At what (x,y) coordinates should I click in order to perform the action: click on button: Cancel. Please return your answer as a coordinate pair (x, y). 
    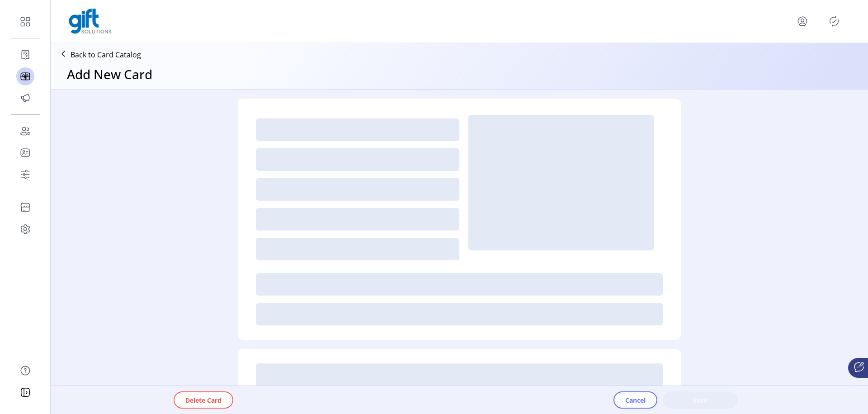
    Looking at the image, I should click on (635, 400).